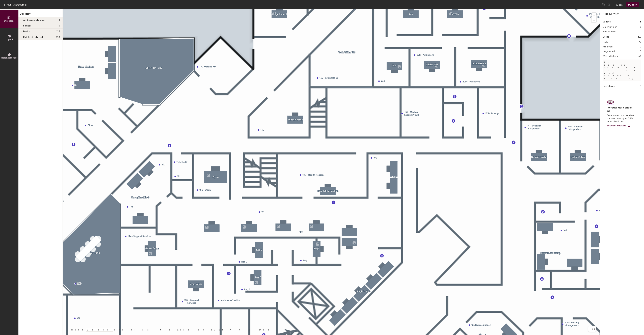 Image resolution: width=644 pixels, height=335 pixels. Describe the element at coordinates (610, 32) in the screenshot. I see `h2: Not on map` at that location.